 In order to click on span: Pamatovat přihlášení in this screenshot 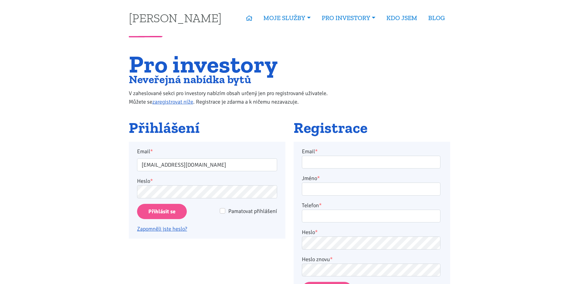, I will do `click(253, 212)`.